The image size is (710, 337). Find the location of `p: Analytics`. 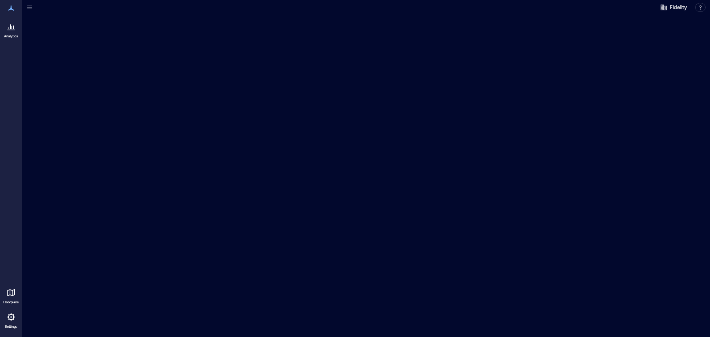

p: Analytics is located at coordinates (11, 36).